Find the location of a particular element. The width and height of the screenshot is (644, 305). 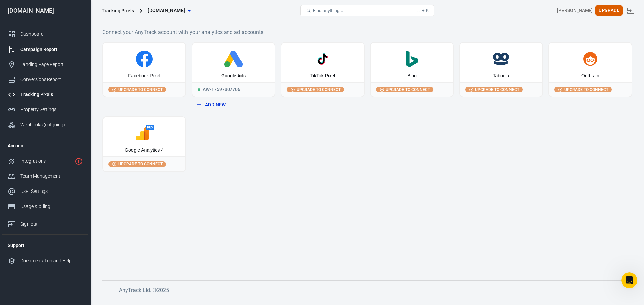

div: Landing Page Report is located at coordinates (52, 64).